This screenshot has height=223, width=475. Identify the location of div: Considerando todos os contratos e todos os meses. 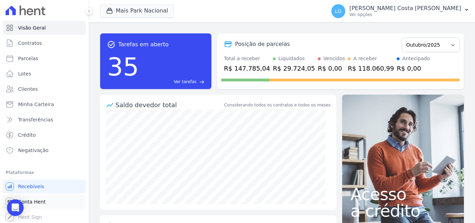
(277, 105).